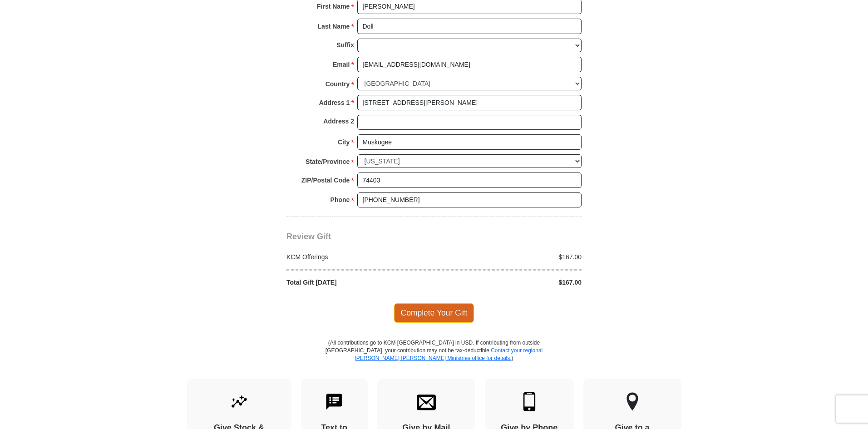 The width and height of the screenshot is (868, 429). What do you see at coordinates (327, 162) in the screenshot?
I see `strong: State/Province` at bounding box center [327, 162].